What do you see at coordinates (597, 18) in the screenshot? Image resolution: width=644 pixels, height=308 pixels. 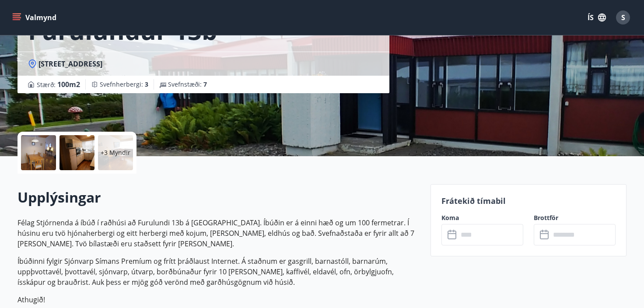 I see `button: ÍS` at bounding box center [597, 18].